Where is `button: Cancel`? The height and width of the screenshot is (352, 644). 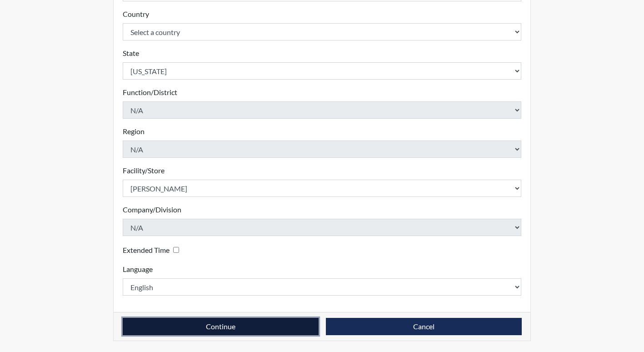 button: Cancel is located at coordinates (423, 326).